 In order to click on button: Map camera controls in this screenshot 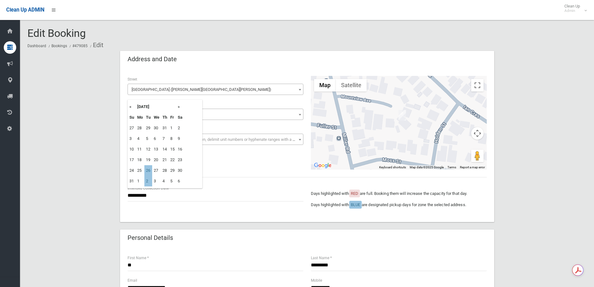, I will do `click(478, 133)`.